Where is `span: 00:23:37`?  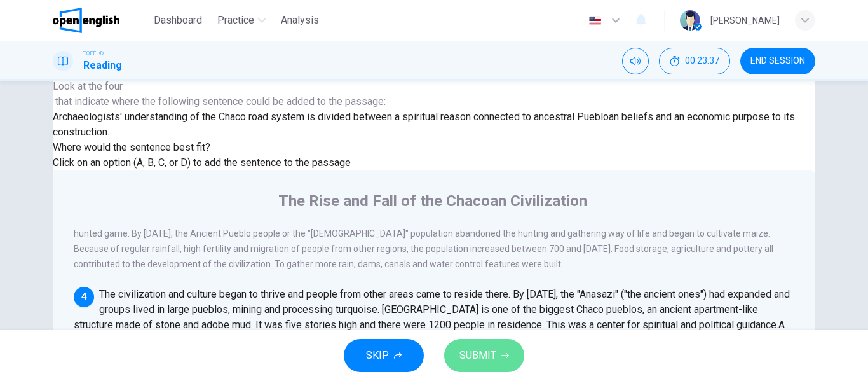 span: 00:23:37 is located at coordinates (702, 61).